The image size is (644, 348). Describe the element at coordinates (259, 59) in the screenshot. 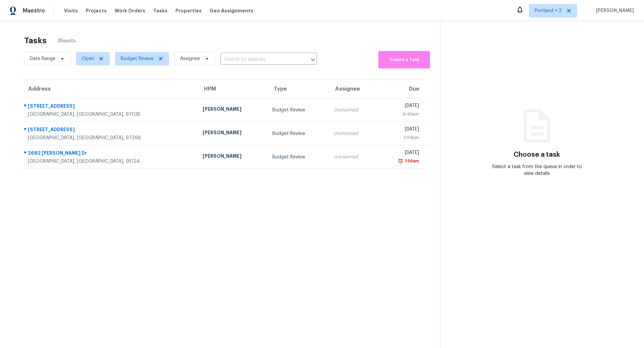

I see `input: Search by address` at that location.